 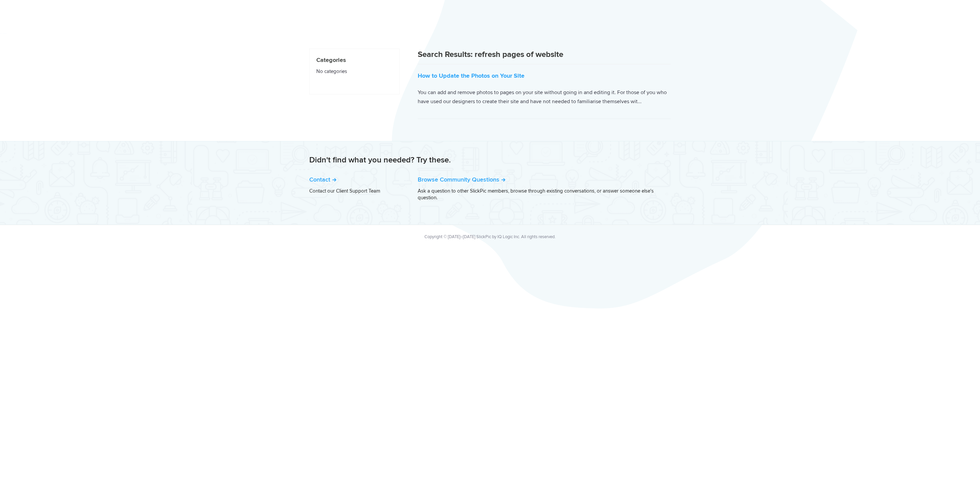 I want to click on a: Contact, so click(x=322, y=179).